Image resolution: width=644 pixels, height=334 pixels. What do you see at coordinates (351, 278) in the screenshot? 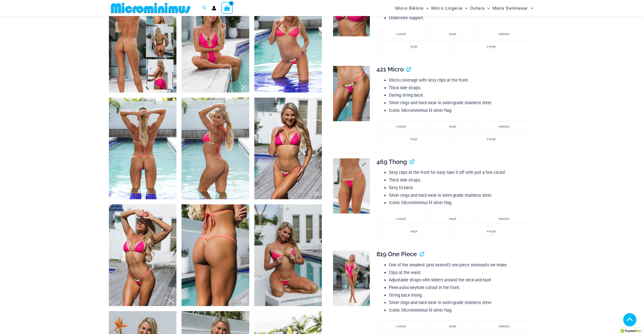
I see `a: Bubble Mesh Highlight Pink 819 One Piece` at bounding box center [351, 278].